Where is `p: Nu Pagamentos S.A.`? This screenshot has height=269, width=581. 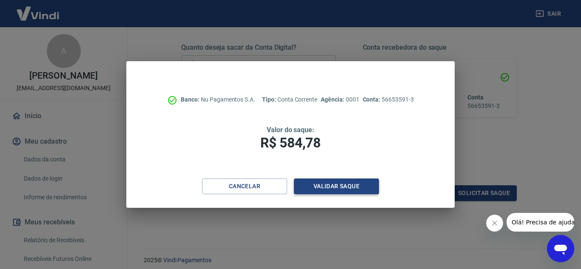
p: Nu Pagamentos S.A. is located at coordinates (218, 100).